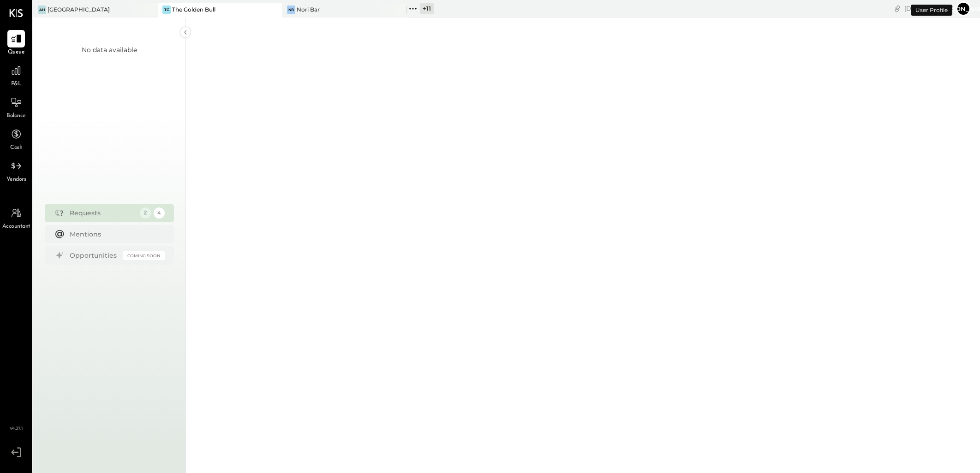  I want to click on span: Cash, so click(16, 148).